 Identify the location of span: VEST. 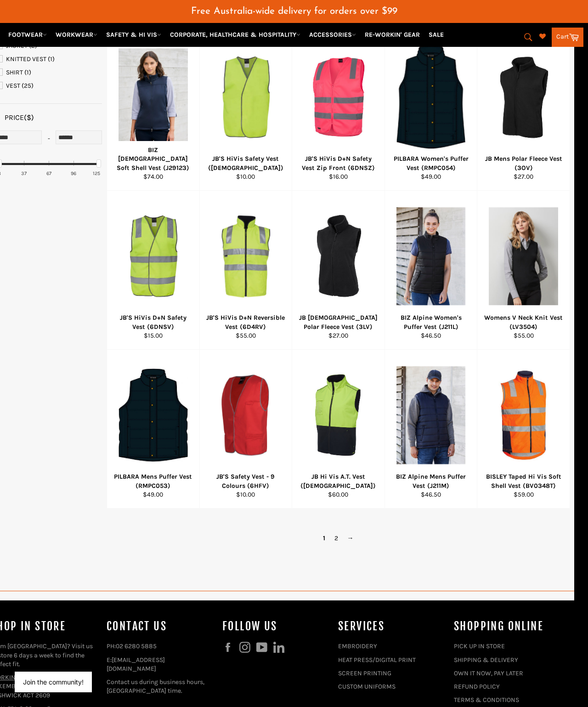
(13, 85).